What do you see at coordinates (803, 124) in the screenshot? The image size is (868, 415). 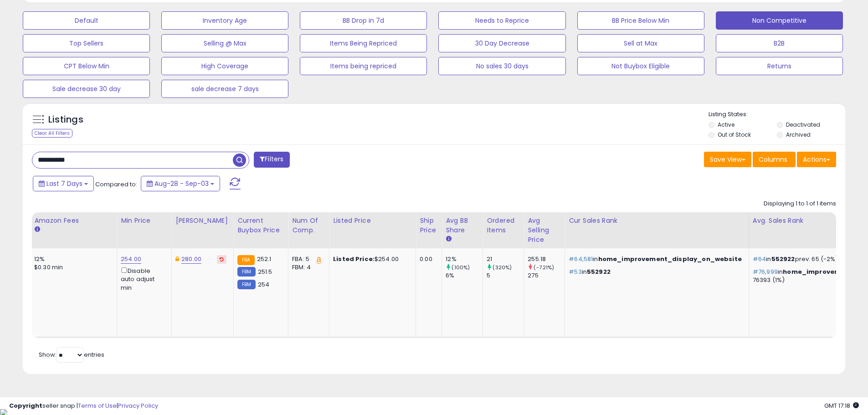 I see `label: Deactivated` at bounding box center [803, 124].